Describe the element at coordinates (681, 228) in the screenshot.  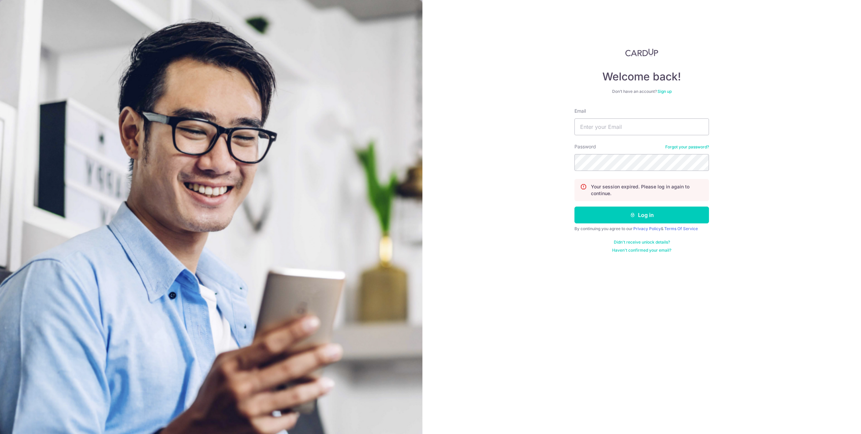
I see `a: Terms Of Service` at that location.